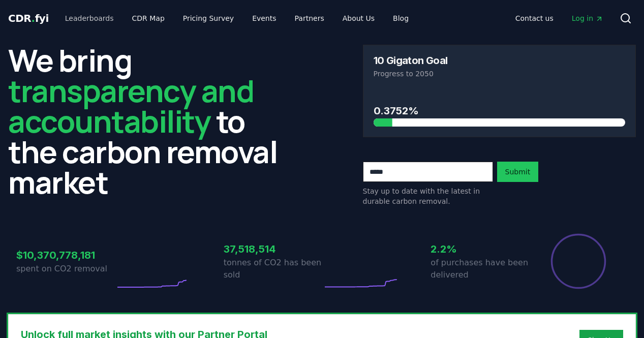 This screenshot has height=338, width=644. What do you see at coordinates (499, 74) in the screenshot?
I see `p: Progress to 2050` at bounding box center [499, 74].